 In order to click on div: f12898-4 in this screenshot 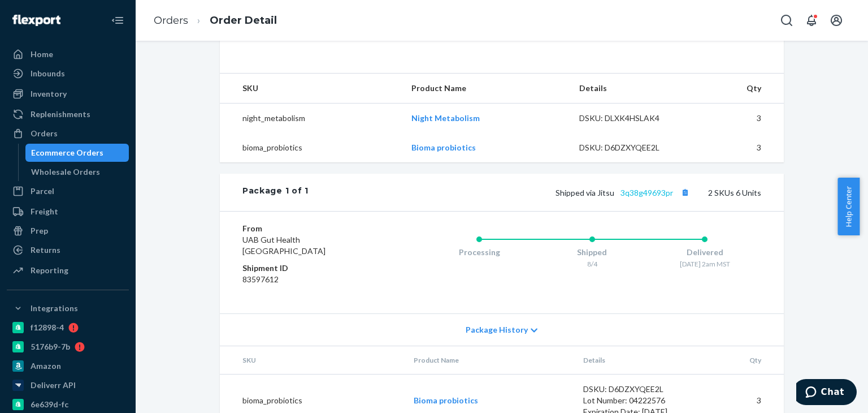, I will do `click(47, 327)`.